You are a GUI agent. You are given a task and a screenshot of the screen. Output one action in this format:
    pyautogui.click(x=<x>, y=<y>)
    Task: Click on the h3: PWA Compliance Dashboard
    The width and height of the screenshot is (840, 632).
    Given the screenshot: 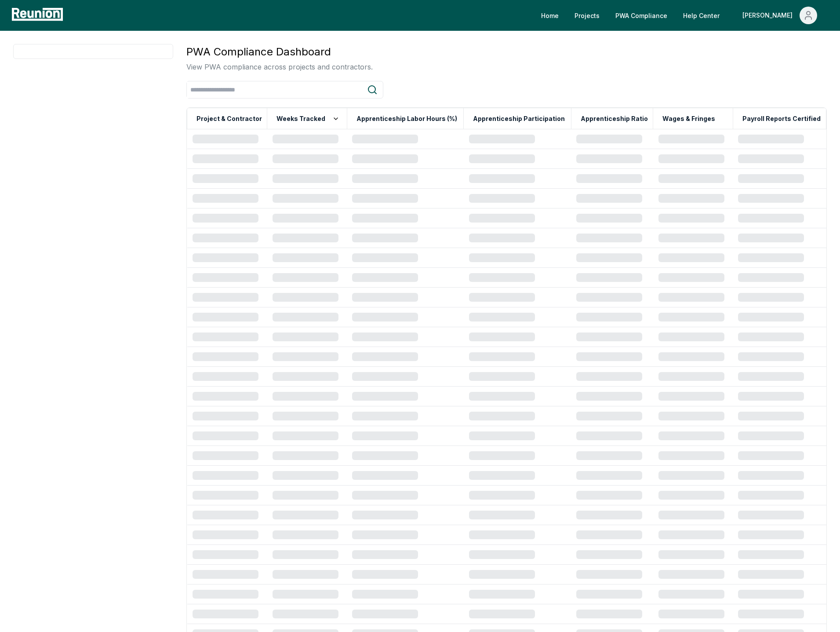 What is the action you would take?
    pyautogui.click(x=280, y=52)
    